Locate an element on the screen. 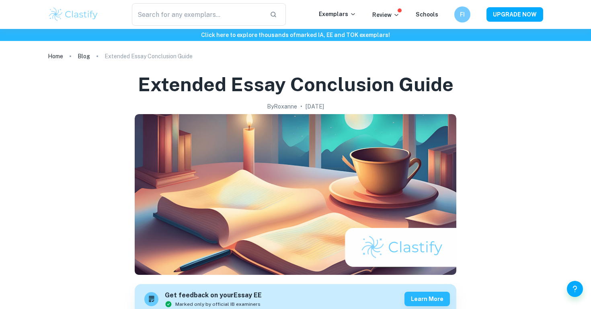 This screenshot has height=309, width=591. p: Exemplars is located at coordinates (337, 14).